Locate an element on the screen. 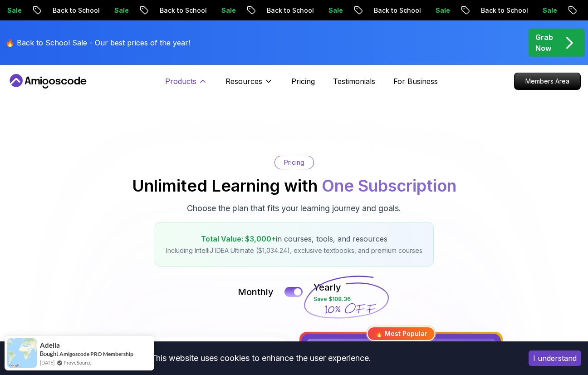 This screenshot has height=375, width=588. p: Choose the plan that fits your learning journey and goals. is located at coordinates (294, 208).